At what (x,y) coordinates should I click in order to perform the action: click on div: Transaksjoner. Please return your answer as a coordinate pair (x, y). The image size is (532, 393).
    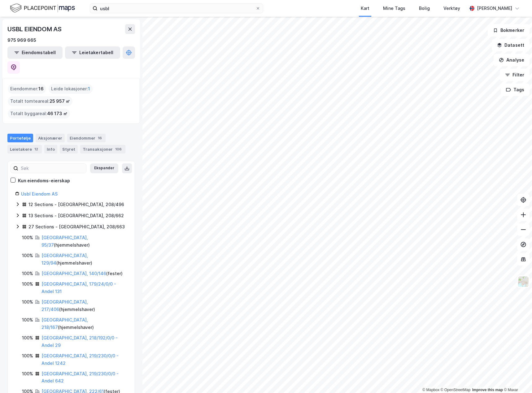
    Looking at the image, I should click on (103, 149).